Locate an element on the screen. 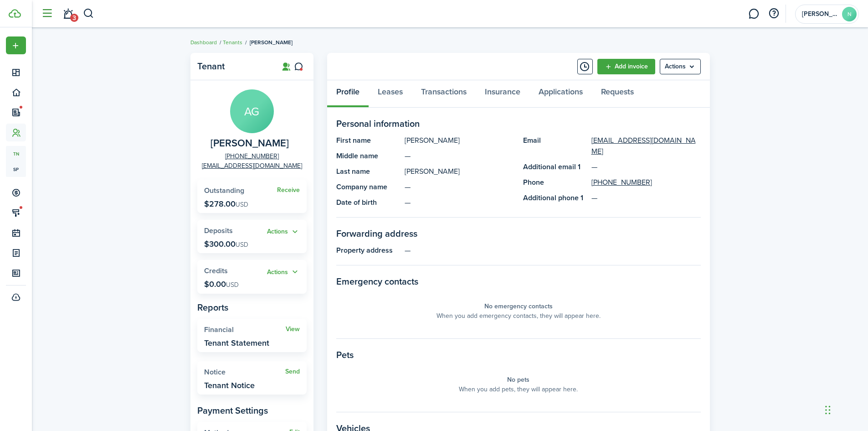 The height and width of the screenshot is (431, 868). widget-stats-title: Financial is located at coordinates (245, 330).